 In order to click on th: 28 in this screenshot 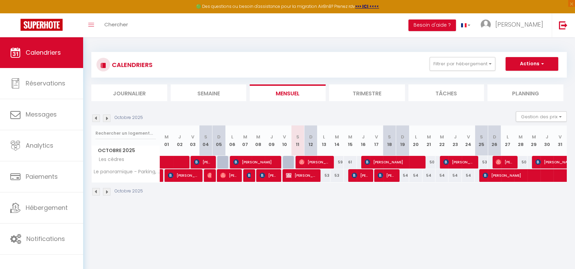, I will do `click(521, 141)`.